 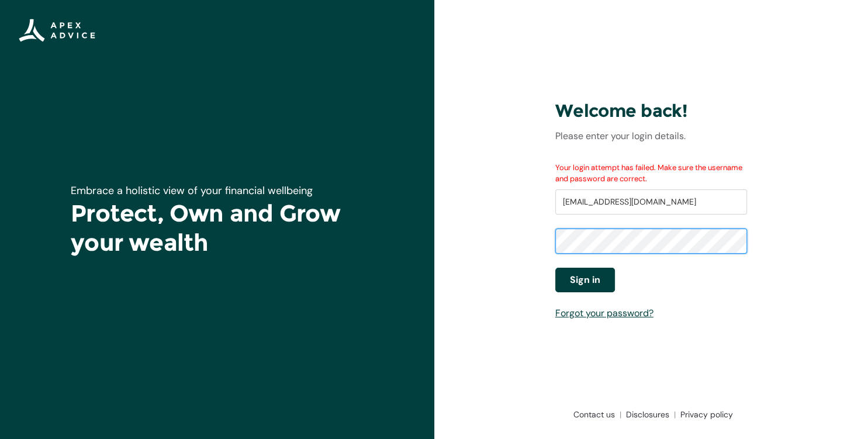 I want to click on img: Apex Advice Group, so click(x=57, y=31).